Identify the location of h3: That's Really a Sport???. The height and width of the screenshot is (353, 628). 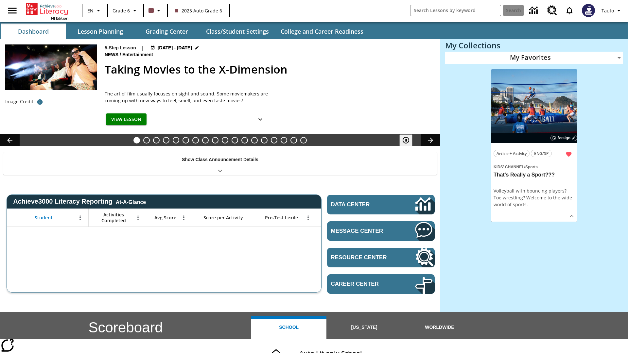
(534, 175).